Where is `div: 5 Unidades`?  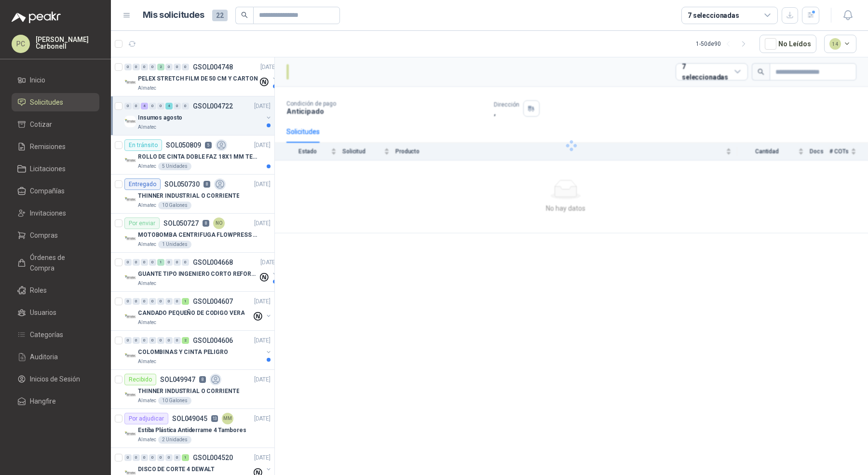
div: 5 Unidades is located at coordinates (175, 167).